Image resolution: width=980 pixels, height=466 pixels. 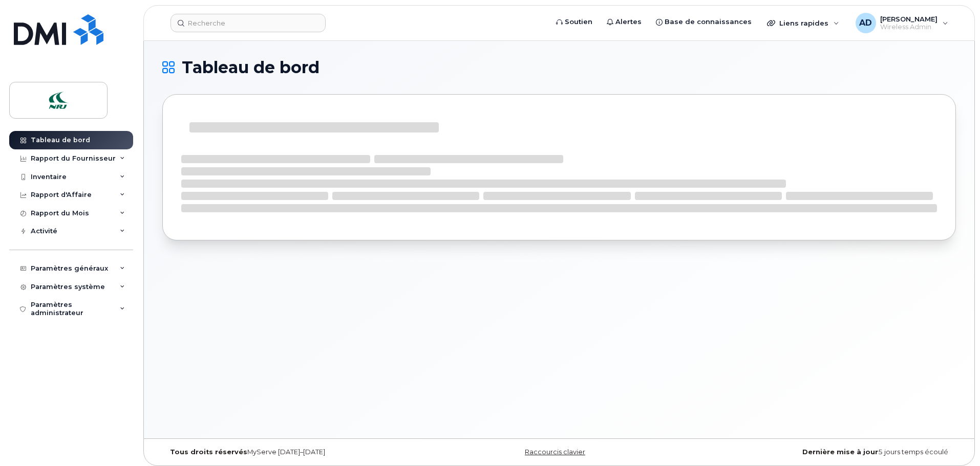 What do you see at coordinates (555, 452) in the screenshot?
I see `a: Raccourcis clavier` at bounding box center [555, 452].